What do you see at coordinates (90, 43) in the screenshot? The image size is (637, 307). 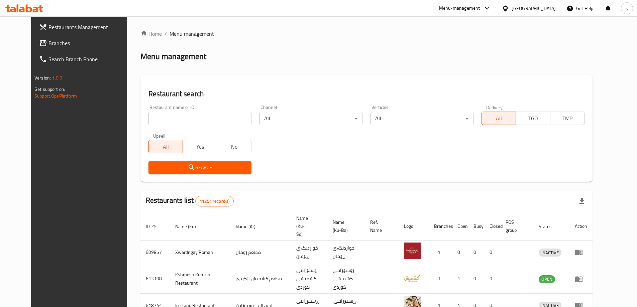 I see `span: Branches` at bounding box center [90, 43].